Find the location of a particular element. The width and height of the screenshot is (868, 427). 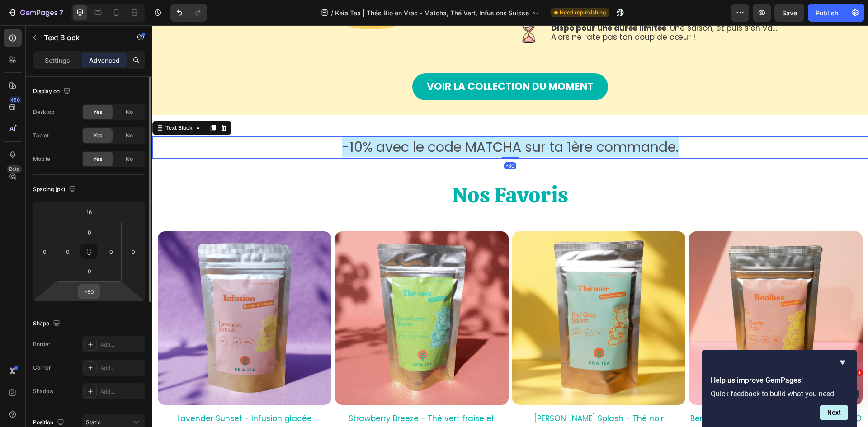

img: Lavender Sunset - Infusion glacée honeybush et lavande BIO-Keia Tea-Keia Tea is located at coordinates (93, 293).